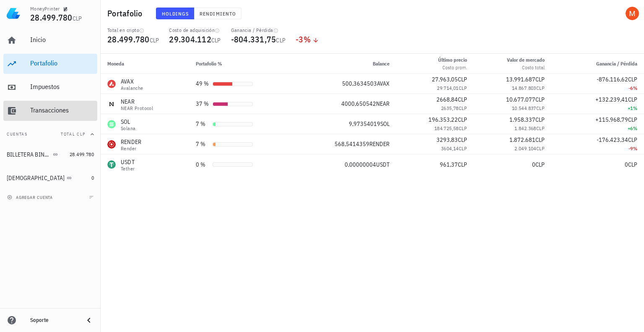 Image resolution: width=644 pixels, height=332 pixels. Describe the element at coordinates (598, 148) in the screenshot. I see `div: -9` at that location.